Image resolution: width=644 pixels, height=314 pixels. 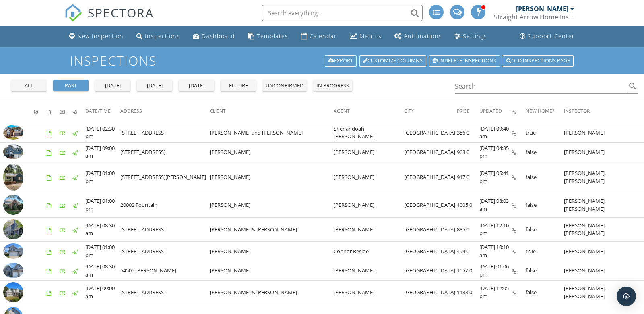 What do you see at coordinates (463, 111) in the screenshot?
I see `span: Price` at bounding box center [463, 111].